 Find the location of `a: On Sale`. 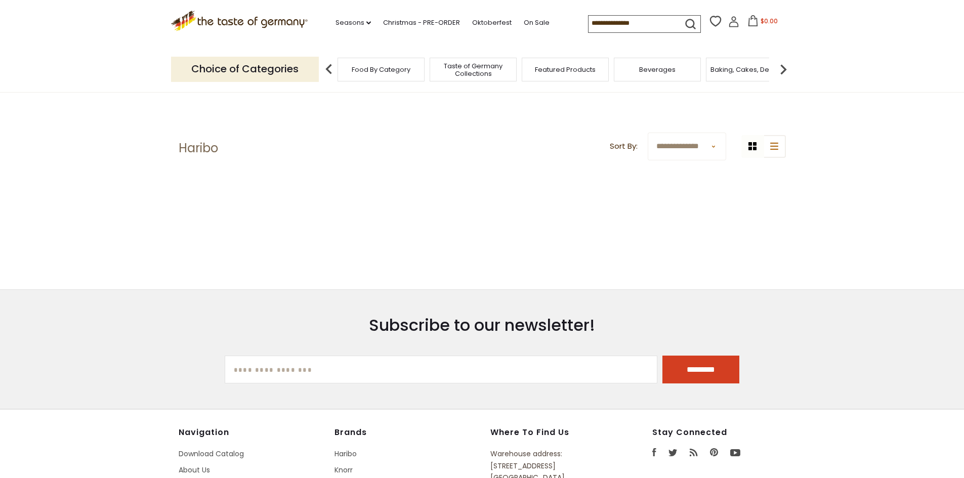

a: On Sale is located at coordinates (537, 23).